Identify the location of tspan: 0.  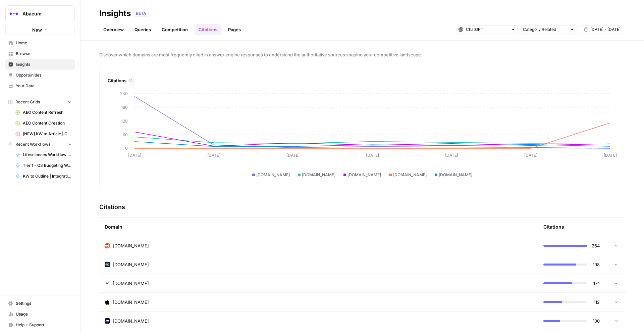
(126, 148).